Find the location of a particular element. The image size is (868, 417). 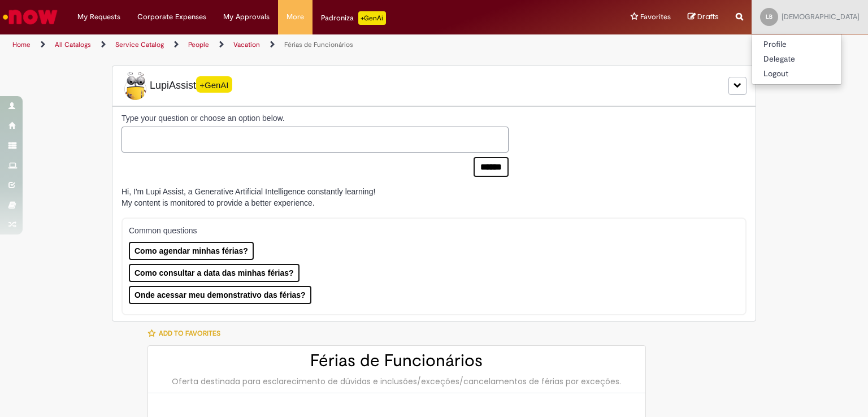

button: Onde acessar meu demonstrativo das férias? is located at coordinates (220, 295).